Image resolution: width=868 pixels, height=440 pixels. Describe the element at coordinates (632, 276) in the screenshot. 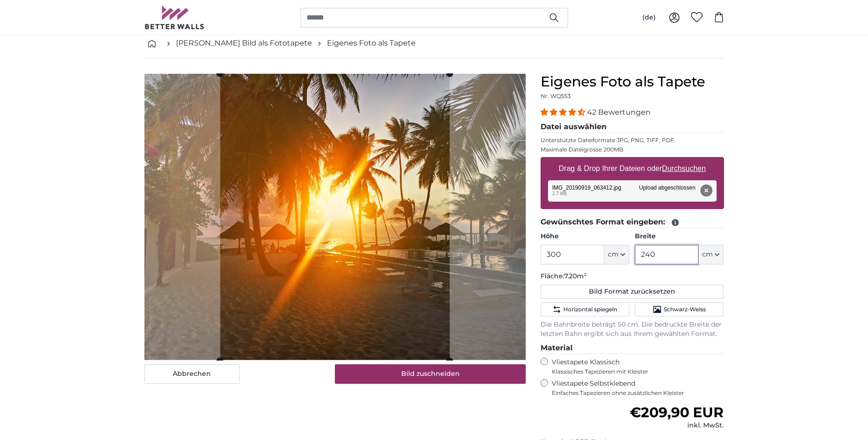

I see `p: Fläche:` at that location.